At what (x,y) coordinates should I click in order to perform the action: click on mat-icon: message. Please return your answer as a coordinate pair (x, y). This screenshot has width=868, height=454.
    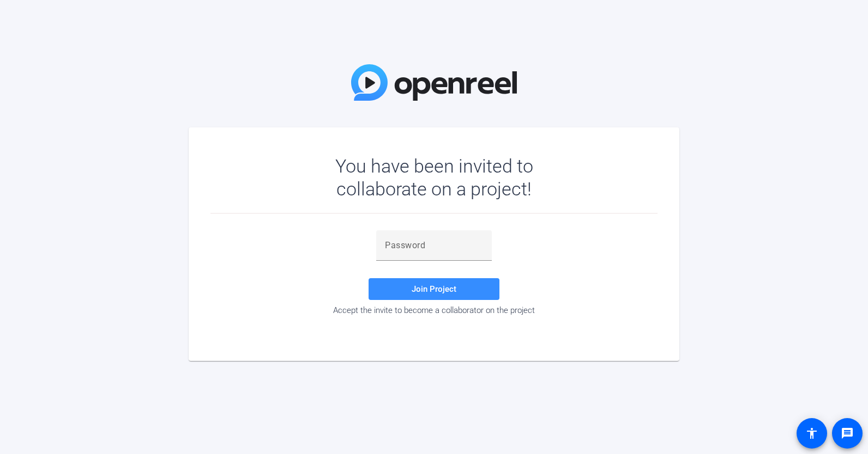
    Looking at the image, I should click on (847, 433).